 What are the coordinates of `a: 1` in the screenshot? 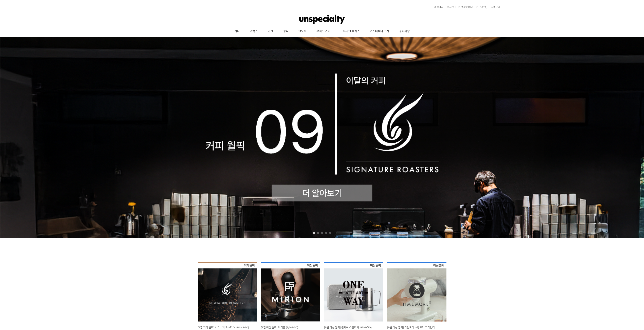 It's located at (314, 233).